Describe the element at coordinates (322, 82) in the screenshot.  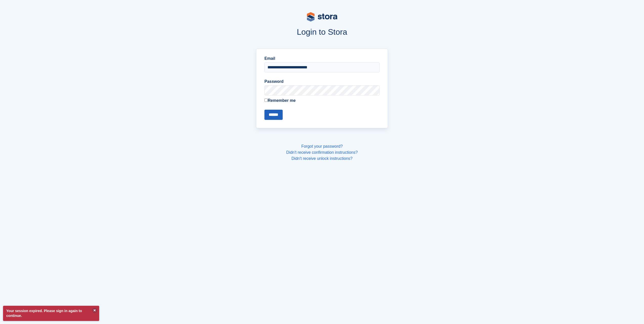
I see `label: Password` at that location.